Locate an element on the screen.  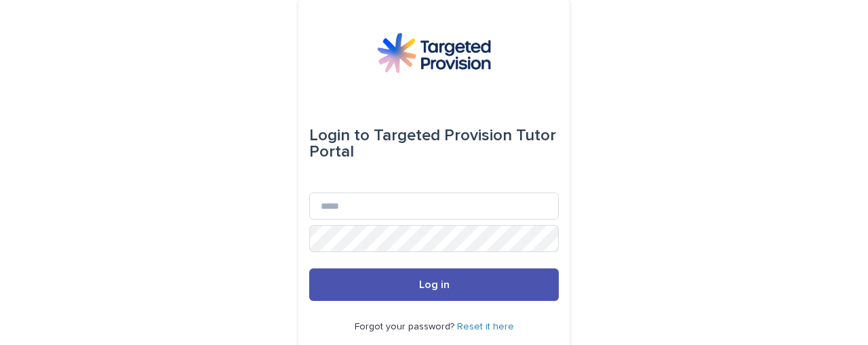
button: Log in is located at coordinates (434, 285).